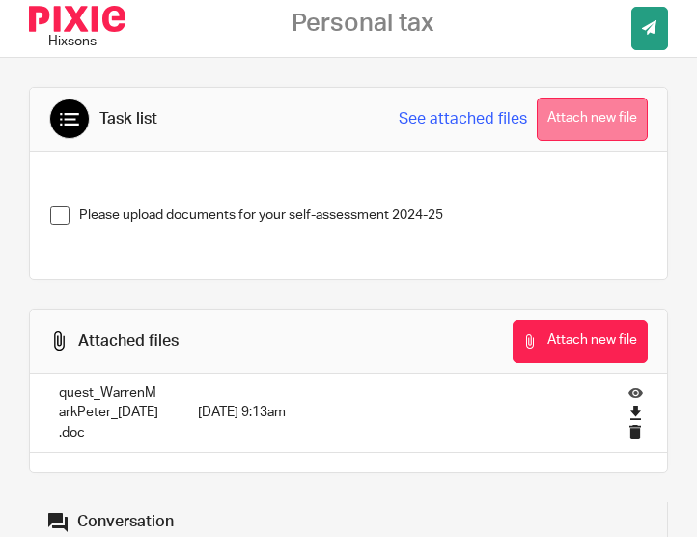  What do you see at coordinates (128, 119) in the screenshot?
I see `div: Task list` at bounding box center [128, 119].